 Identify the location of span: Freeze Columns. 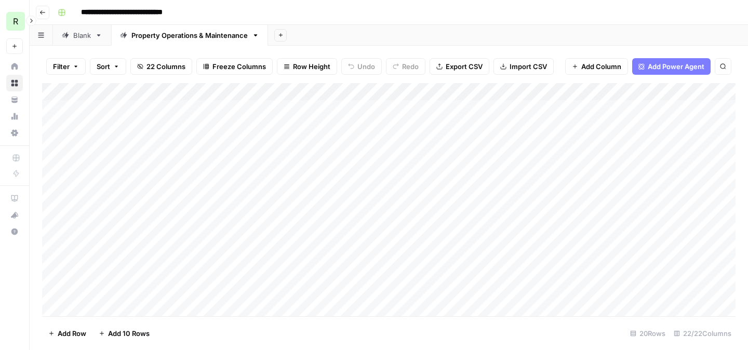
(239, 66).